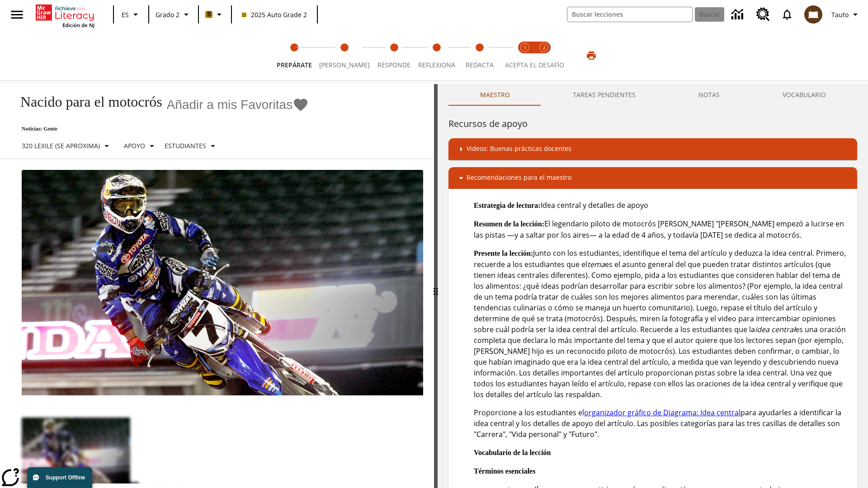 This screenshot has width=868, height=488. Describe the element at coordinates (479, 56) in the screenshot. I see `button: Redacta step 5 of 5` at that location.